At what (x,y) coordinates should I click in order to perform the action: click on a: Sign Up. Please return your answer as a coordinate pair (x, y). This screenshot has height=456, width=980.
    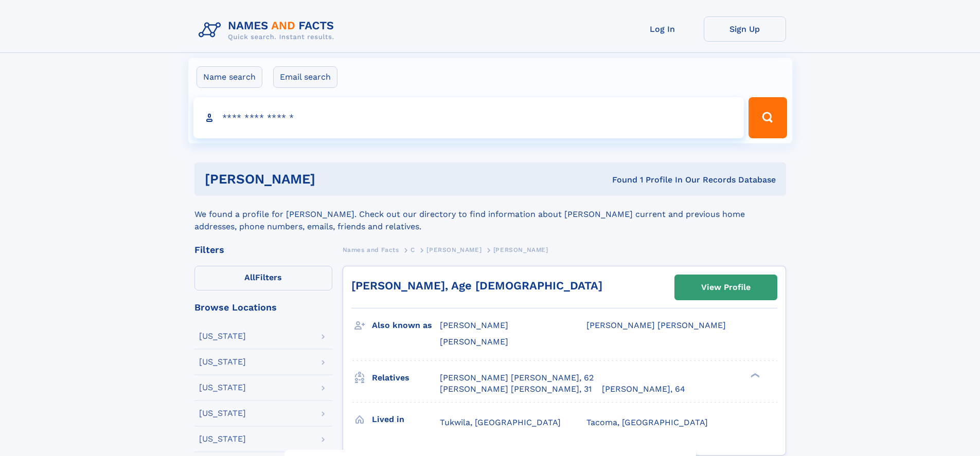
    Looking at the image, I should click on (745, 29).